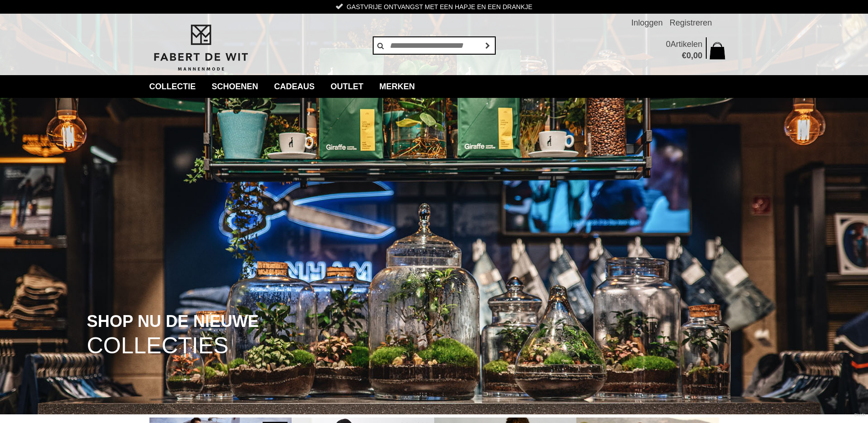 The image size is (868, 423). What do you see at coordinates (690, 23) in the screenshot?
I see `a: Registreren` at bounding box center [690, 23].